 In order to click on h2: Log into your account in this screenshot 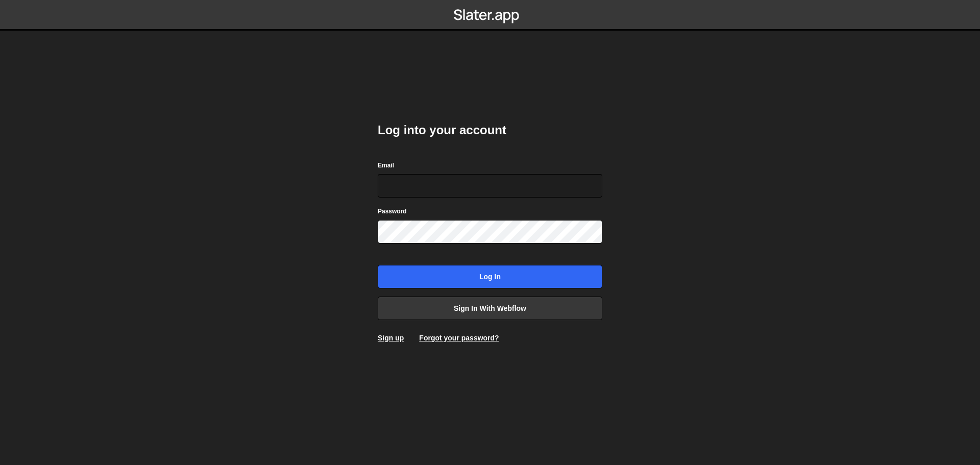, I will do `click(490, 130)`.